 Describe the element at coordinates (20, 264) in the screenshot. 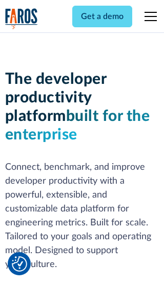

I see `img: Revisit consent button` at that location.